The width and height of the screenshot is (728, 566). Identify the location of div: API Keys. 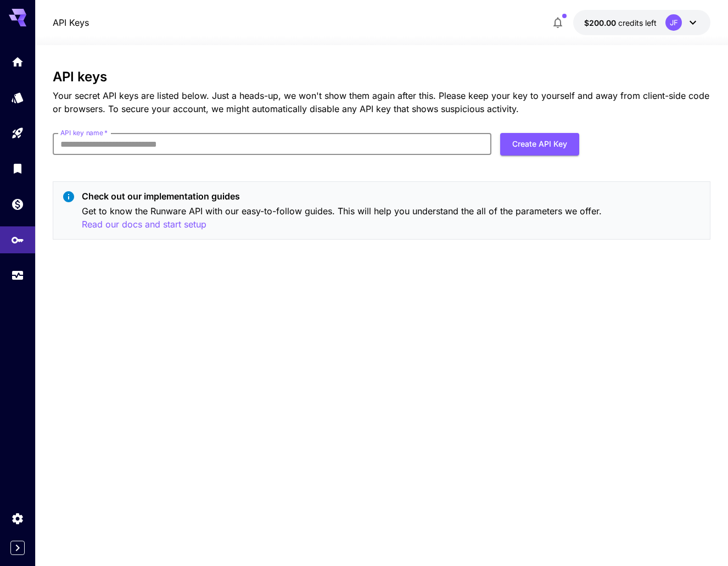
(18, 240).